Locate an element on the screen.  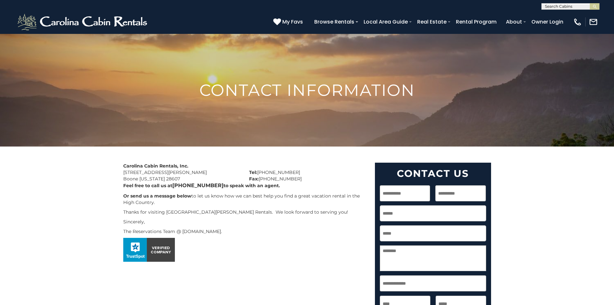
a: About is located at coordinates (514, 22).